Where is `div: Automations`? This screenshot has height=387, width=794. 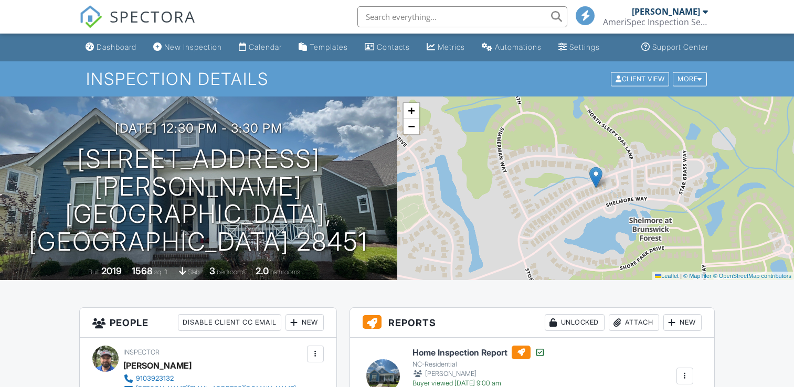 div: Automations is located at coordinates (518, 47).